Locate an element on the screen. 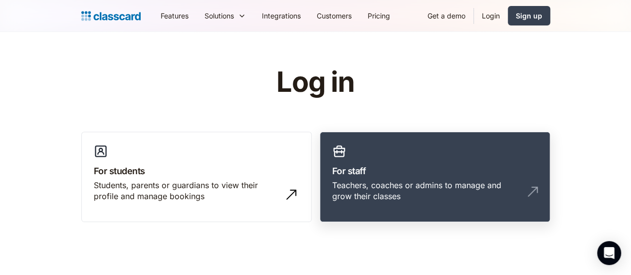 The width and height of the screenshot is (631, 275). a: Logo is located at coordinates (111, 16).